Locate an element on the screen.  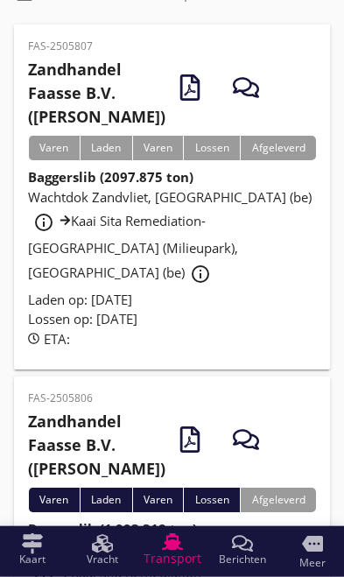
strong: Baggerslib (2097.875 ton) is located at coordinates (110, 177).